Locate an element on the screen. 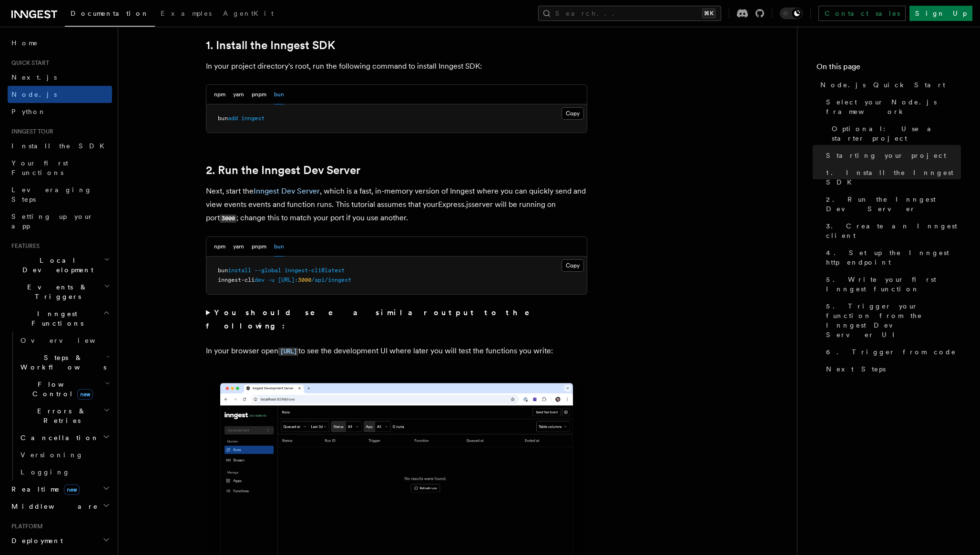 The width and height of the screenshot is (980, 555). span: 1. Install the Inngest SDK is located at coordinates (893, 177).